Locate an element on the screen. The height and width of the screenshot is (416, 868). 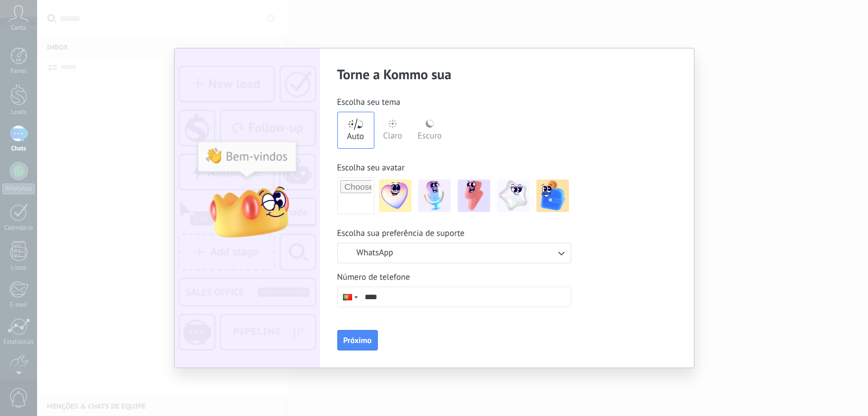
h2: Torne a Kommo sua is located at coordinates (455, 74).